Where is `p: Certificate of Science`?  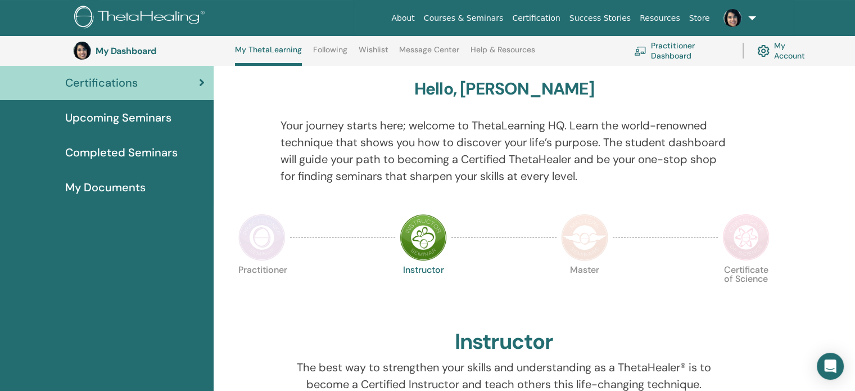 p: Certificate of Science is located at coordinates (746, 289).